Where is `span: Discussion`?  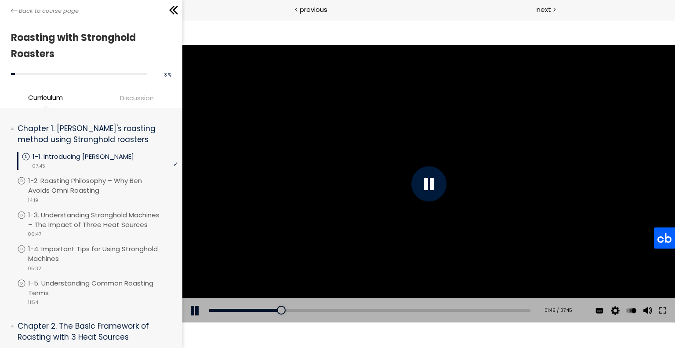
span: Discussion is located at coordinates (137, 98).